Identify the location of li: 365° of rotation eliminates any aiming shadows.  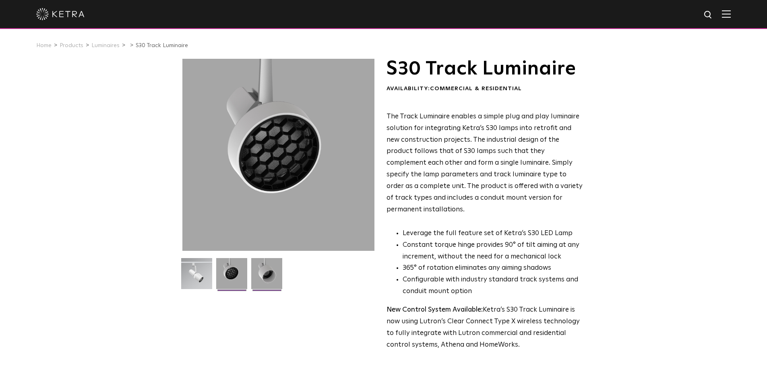
(492, 268).